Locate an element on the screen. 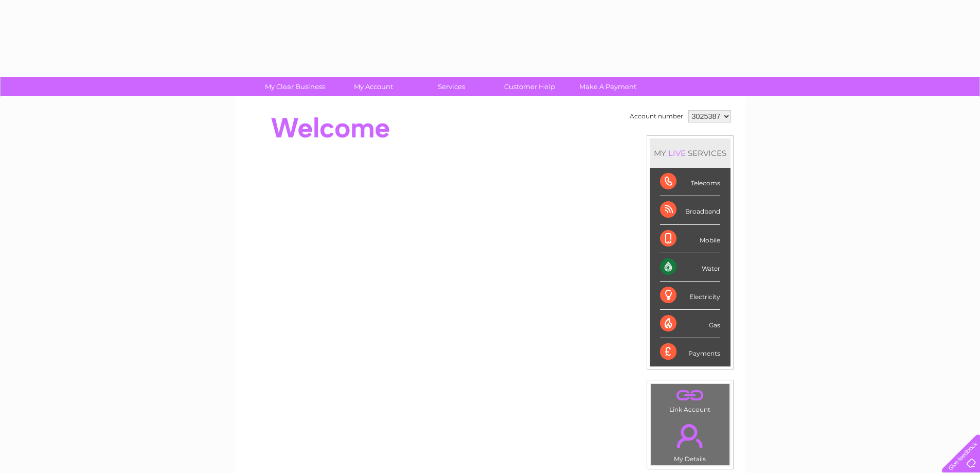 This screenshot has width=980, height=473. div: Water is located at coordinates (690, 267).